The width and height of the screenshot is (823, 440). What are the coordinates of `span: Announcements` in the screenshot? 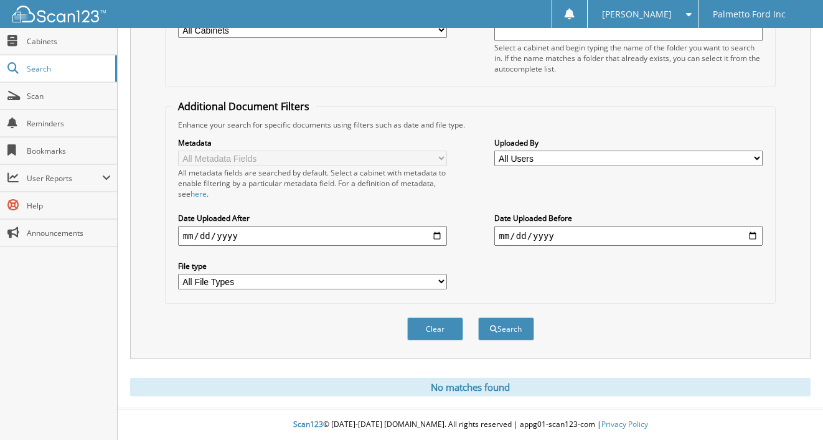 It's located at (68, 233).